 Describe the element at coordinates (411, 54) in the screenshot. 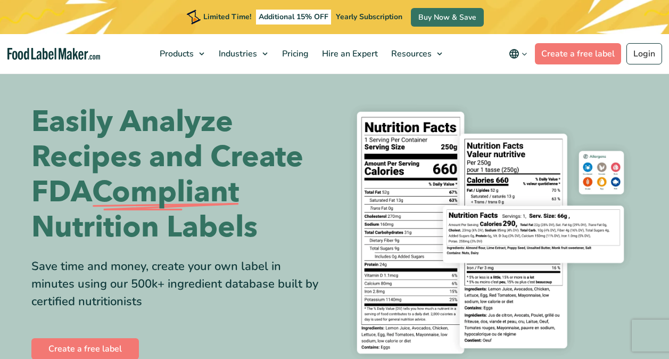

I see `span: Resources` at that location.